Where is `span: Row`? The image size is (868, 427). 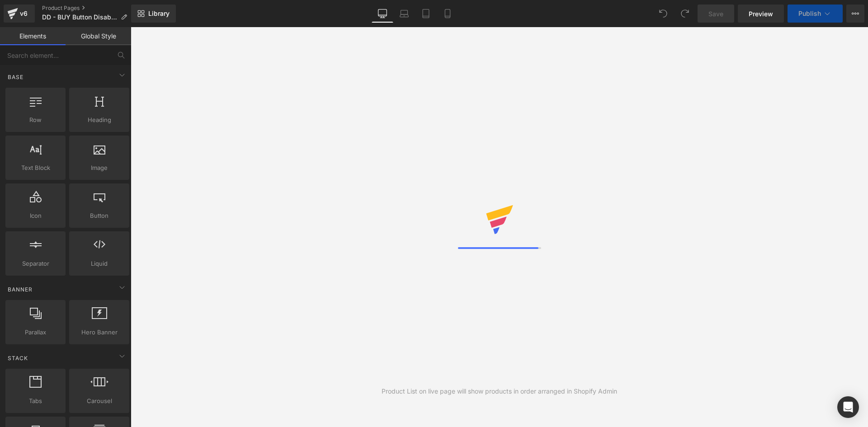 span: Row is located at coordinates (35, 120).